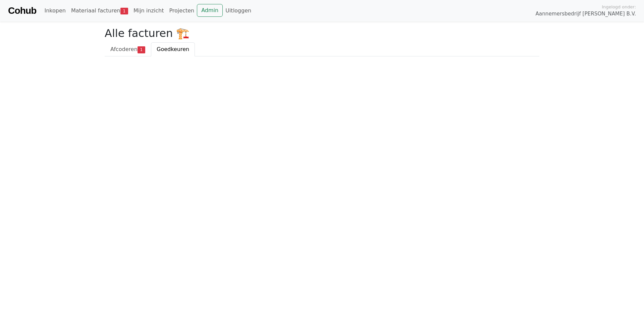 The image size is (644, 320). What do you see at coordinates (22, 11) in the screenshot?
I see `a: Cohub` at bounding box center [22, 11].